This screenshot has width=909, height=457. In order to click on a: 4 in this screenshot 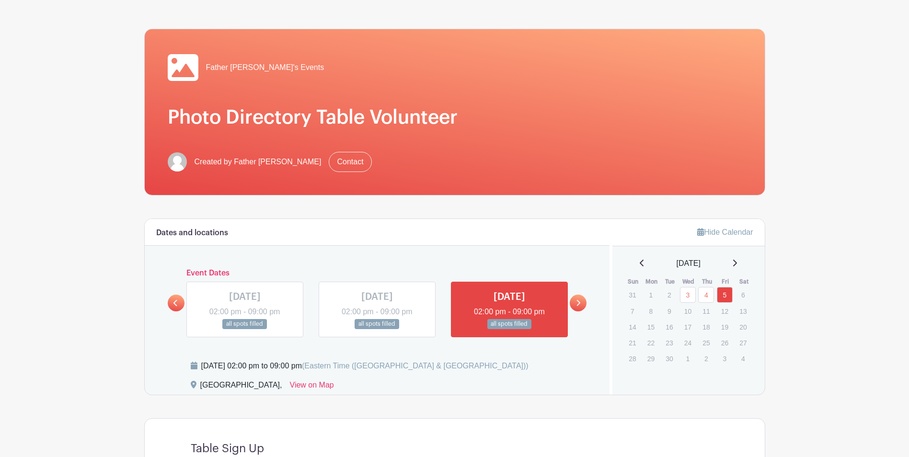, I will do `click(705, 295)`.